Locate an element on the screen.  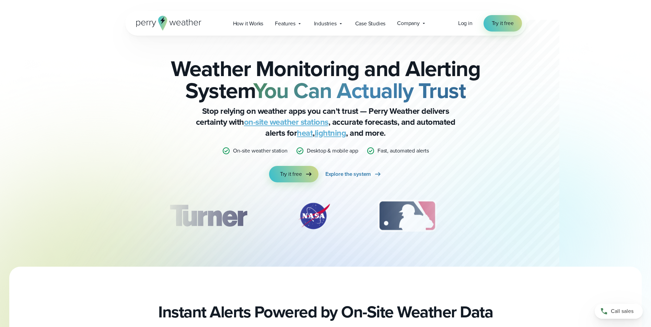
span: Explore the system is located at coordinates (348, 174).